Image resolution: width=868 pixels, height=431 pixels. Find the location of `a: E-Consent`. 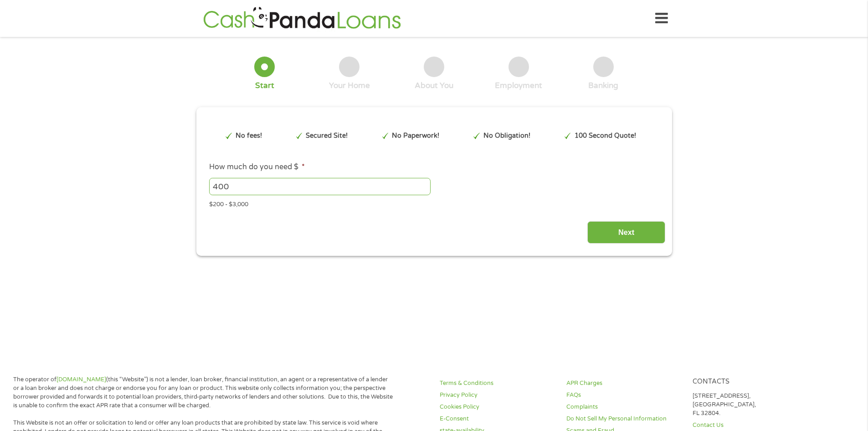

a: E-Consent is located at coordinates (498, 419).